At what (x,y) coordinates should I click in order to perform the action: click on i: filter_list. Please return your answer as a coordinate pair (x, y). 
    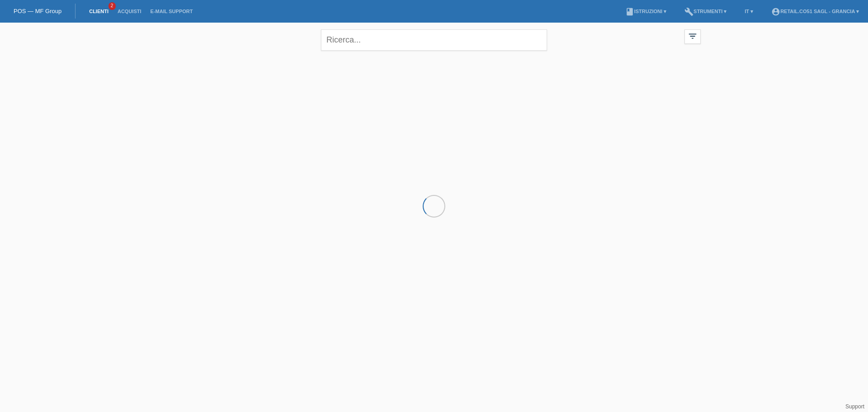
    Looking at the image, I should click on (692, 36).